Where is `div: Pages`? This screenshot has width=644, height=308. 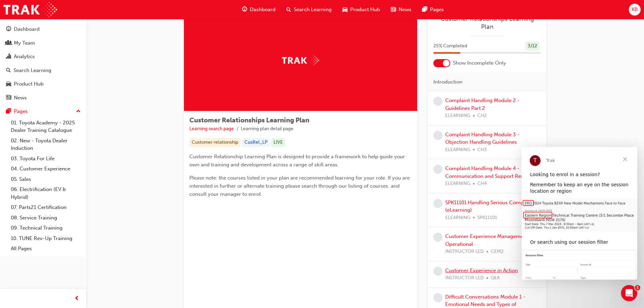
div: Pages is located at coordinates (21, 111).